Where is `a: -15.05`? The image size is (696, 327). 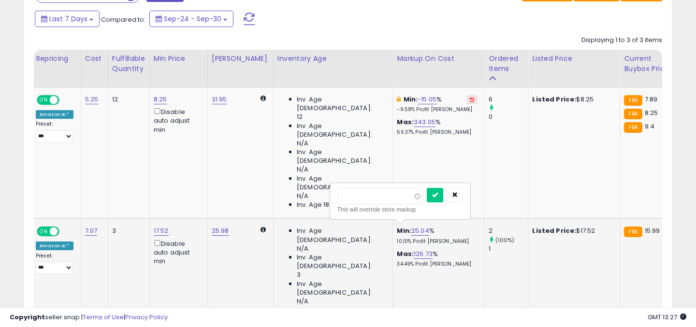 a: -15.05 is located at coordinates (427, 100).